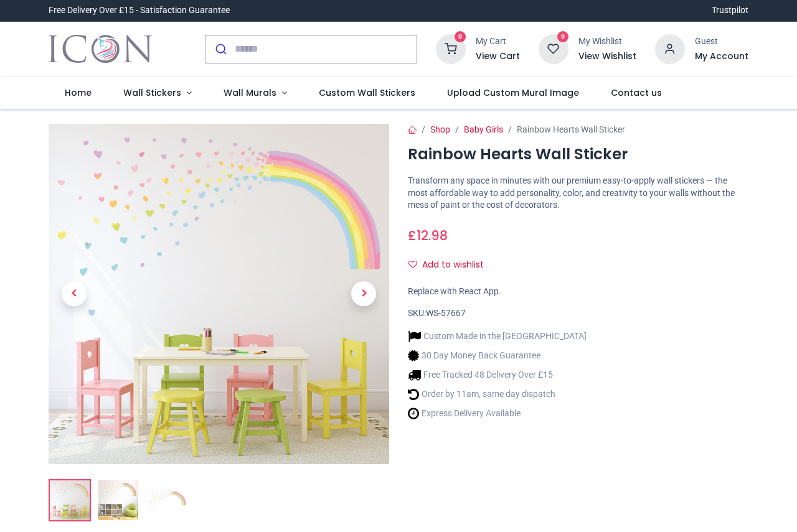 The image size is (797, 532). Describe the element at coordinates (498, 57) in the screenshot. I see `a: View Cart` at that location.